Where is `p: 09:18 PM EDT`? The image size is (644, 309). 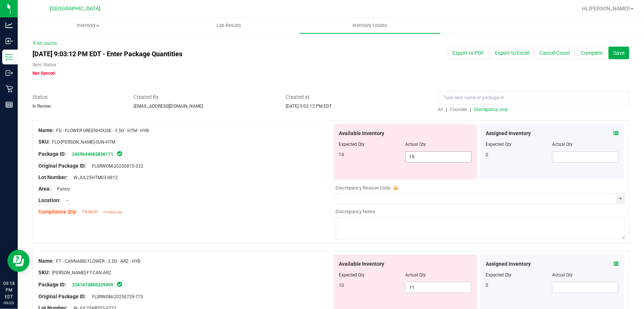 p: 09:18 PM EDT is located at coordinates (9, 290).